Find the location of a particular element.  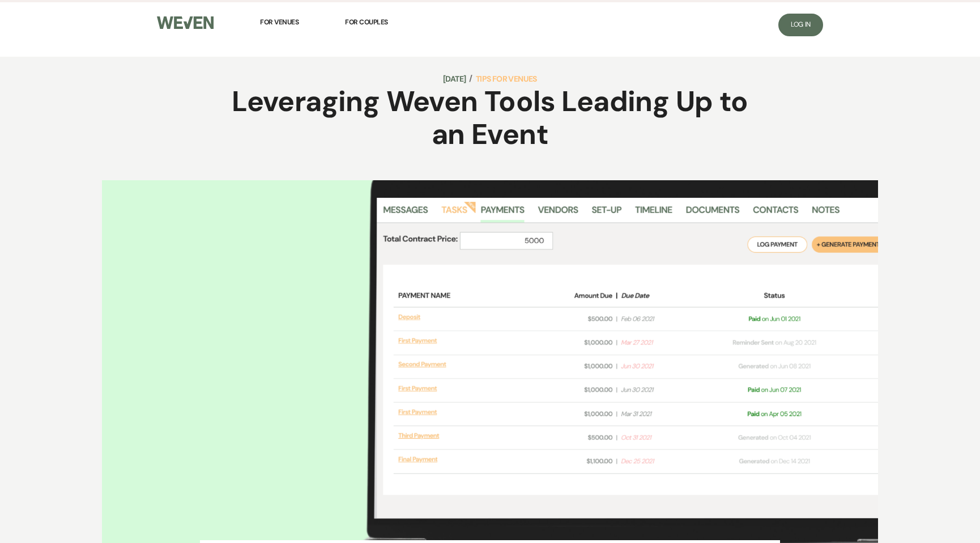

a: Tips for Venues is located at coordinates (506, 79).